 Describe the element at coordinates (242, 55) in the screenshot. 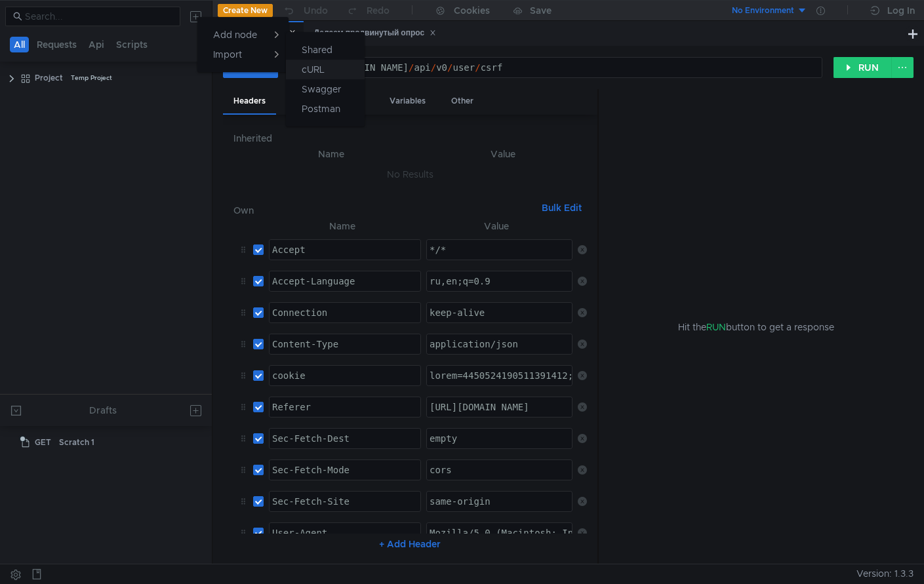

I see `button: Import` at that location.